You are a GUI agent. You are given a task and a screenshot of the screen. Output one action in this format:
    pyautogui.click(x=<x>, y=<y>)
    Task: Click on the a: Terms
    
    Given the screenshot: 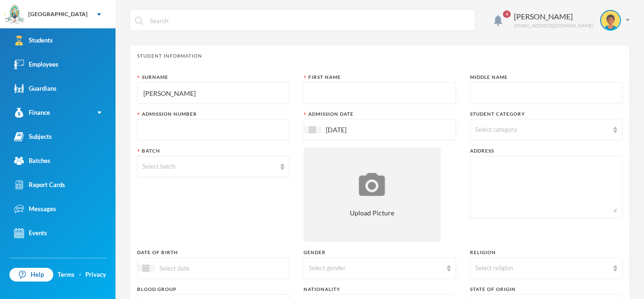 What is the action you would take?
    pyautogui.click(x=66, y=275)
    